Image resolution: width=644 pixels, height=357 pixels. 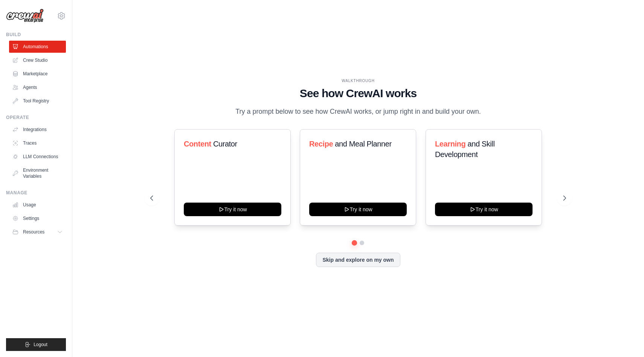 I want to click on a: Usage, so click(x=37, y=204).